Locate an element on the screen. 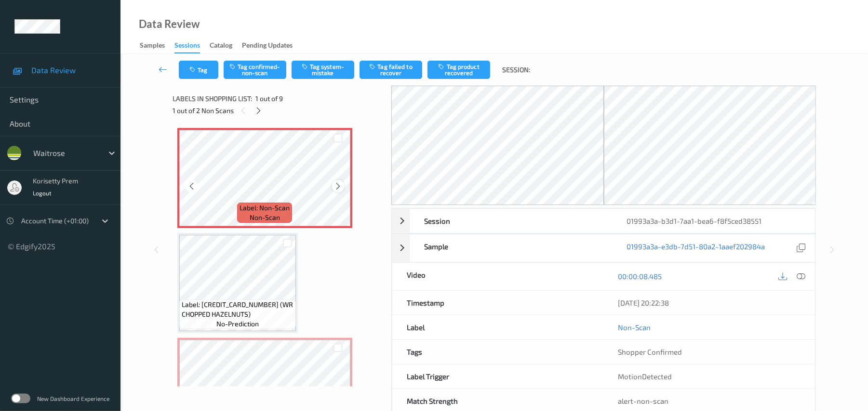 Image resolution: width=868 pixels, height=411 pixels. div: Sample is located at coordinates (511, 248).